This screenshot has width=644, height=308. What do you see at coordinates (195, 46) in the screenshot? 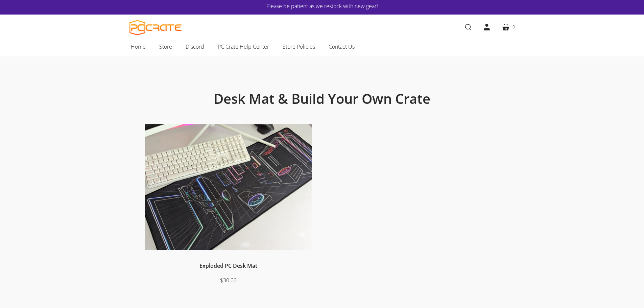
I see `a: Discord` at bounding box center [195, 46].